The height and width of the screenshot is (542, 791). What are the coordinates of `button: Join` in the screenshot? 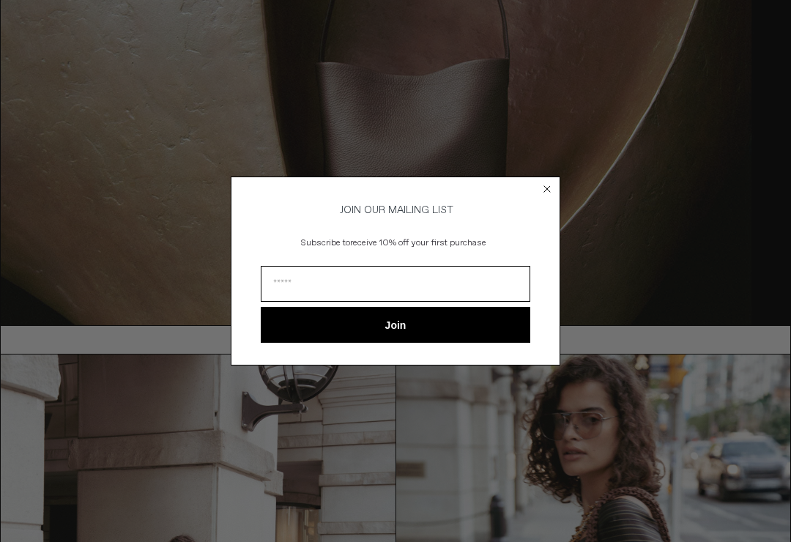 It's located at (395, 324).